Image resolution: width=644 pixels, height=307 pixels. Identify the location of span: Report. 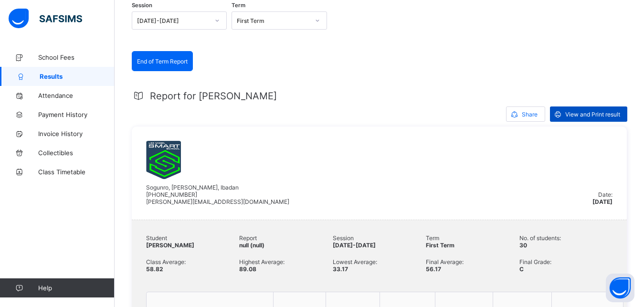
(285, 238).